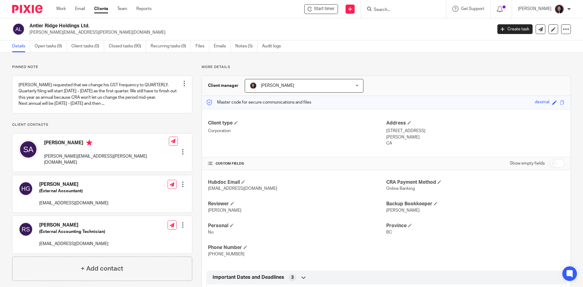 This screenshot has height=287, width=583. What do you see at coordinates (246, 46) in the screenshot?
I see `a: Notes (5)` at bounding box center [246, 46].